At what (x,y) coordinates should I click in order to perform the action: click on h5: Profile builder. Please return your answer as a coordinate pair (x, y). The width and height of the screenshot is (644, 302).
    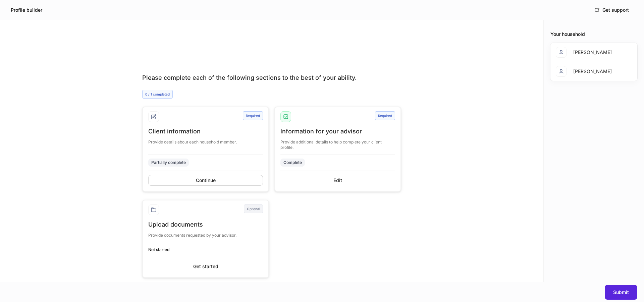
    Looking at the image, I should click on (26, 10).